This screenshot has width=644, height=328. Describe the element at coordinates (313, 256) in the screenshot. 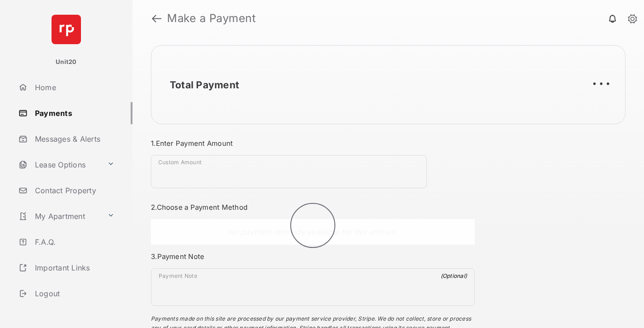

I see `h3: 3. Payment Note` at that location.